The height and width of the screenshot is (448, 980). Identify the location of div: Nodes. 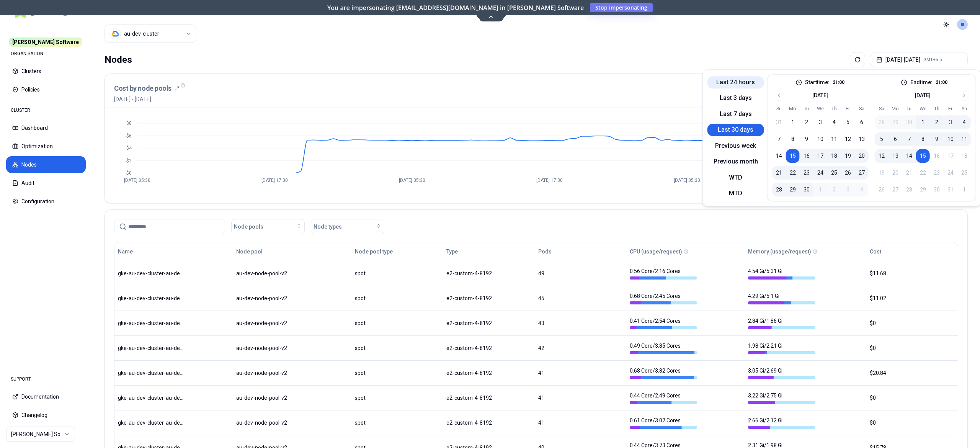
(118, 60).